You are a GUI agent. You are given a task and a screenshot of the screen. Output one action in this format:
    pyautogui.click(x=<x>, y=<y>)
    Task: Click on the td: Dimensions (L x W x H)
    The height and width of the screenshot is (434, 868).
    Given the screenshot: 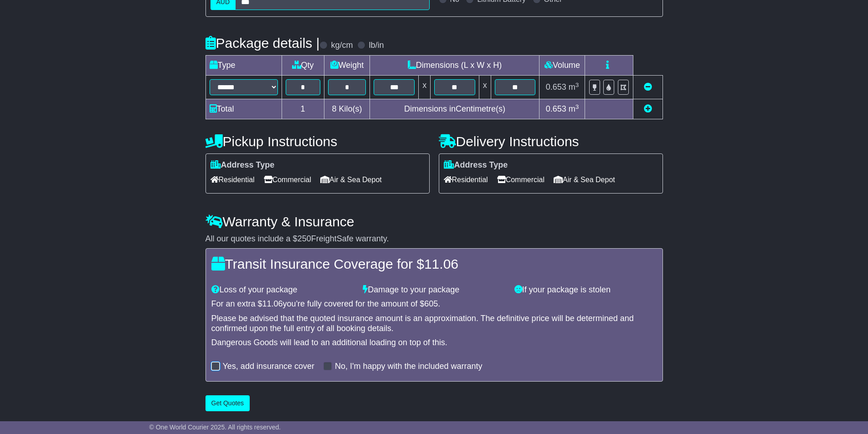 What is the action you would take?
    pyautogui.click(x=455, y=66)
    